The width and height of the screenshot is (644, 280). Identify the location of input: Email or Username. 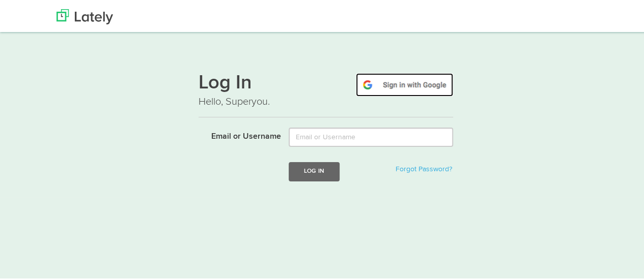
(370, 136).